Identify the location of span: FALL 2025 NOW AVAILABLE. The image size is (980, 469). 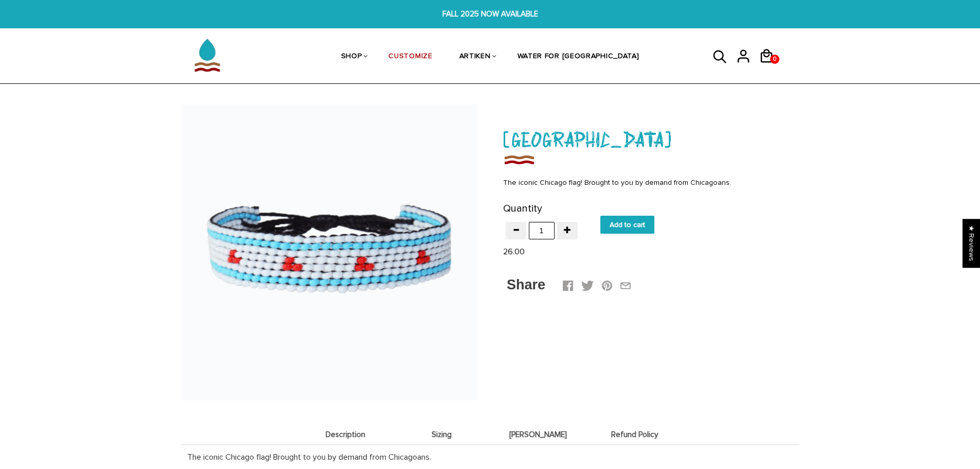
(490, 14).